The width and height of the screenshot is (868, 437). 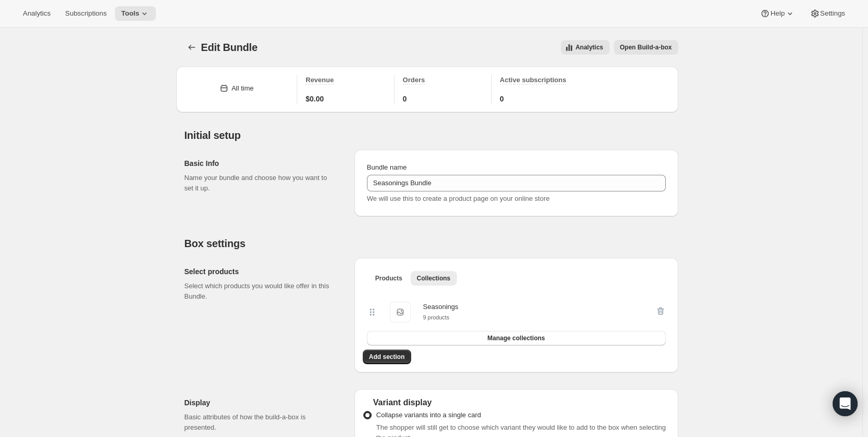 What do you see at coordinates (130, 14) in the screenshot?
I see `span: Tools` at bounding box center [130, 14].